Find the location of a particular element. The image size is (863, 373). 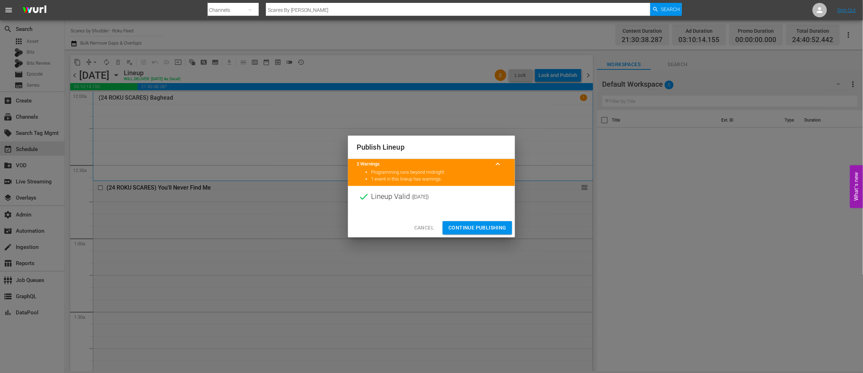

button: Open Feedback Widget is located at coordinates (856, 186).